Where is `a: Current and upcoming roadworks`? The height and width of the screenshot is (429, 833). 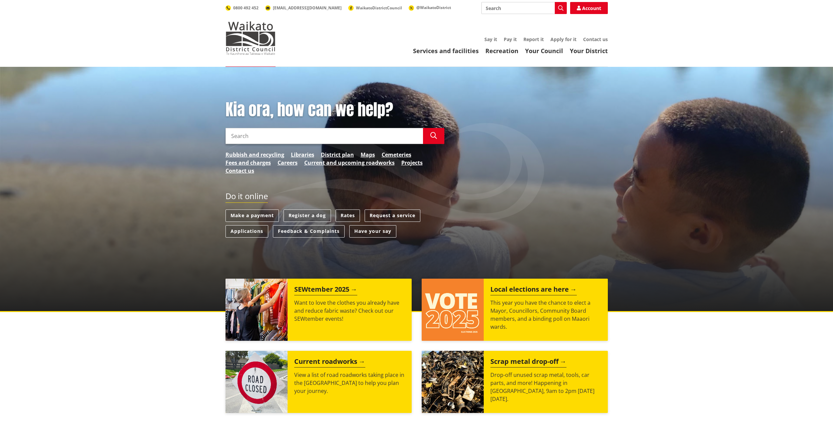
a: Current and upcoming roadworks is located at coordinates (349, 163).